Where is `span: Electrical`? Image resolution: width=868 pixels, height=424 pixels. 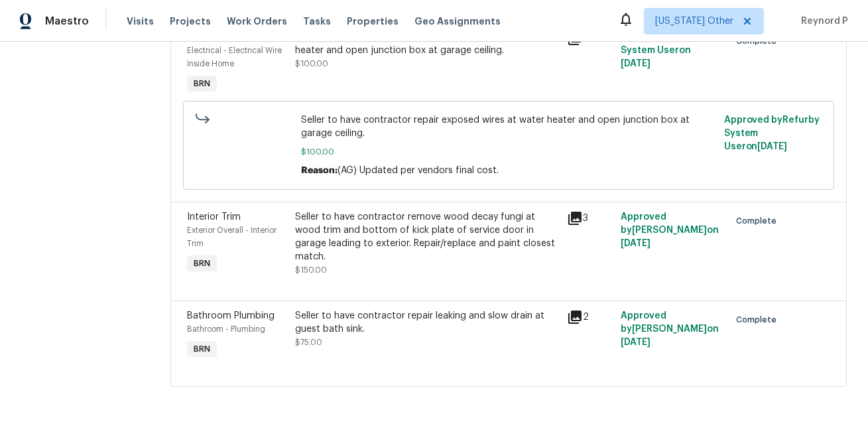 span: Electrical is located at coordinates (206, 37).